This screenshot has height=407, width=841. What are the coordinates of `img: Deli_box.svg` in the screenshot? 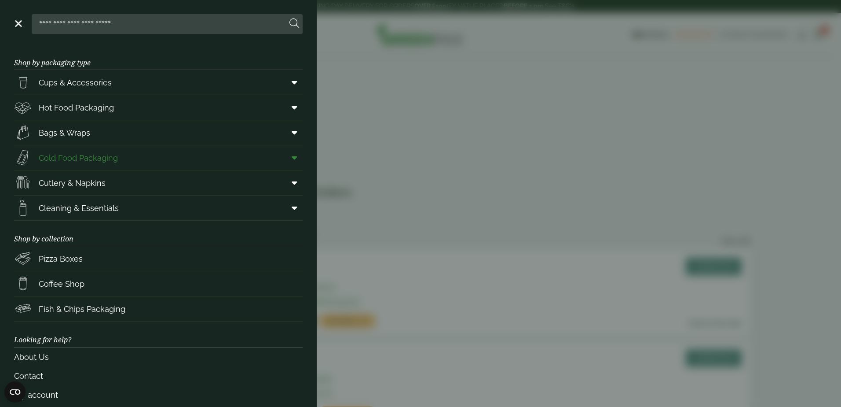 It's located at (23, 107).